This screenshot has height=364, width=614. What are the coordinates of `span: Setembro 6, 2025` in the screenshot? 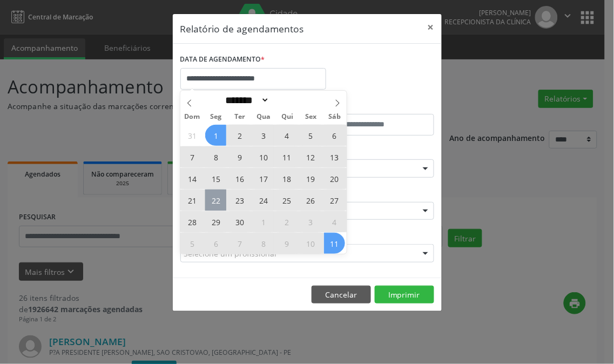 It's located at (334, 135).